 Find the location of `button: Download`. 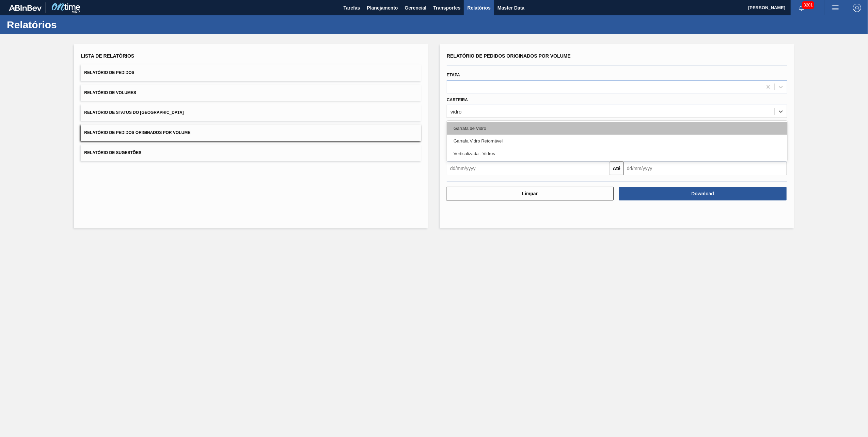

button: Download is located at coordinates (703, 194).